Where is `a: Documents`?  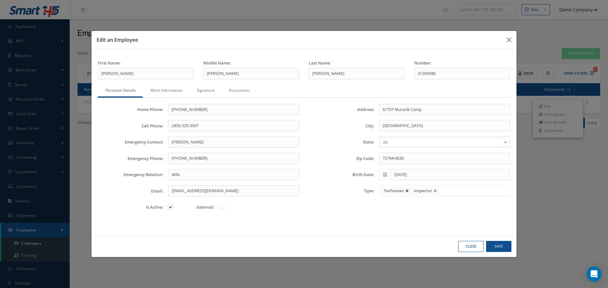
a: Documents is located at coordinates (239, 91).